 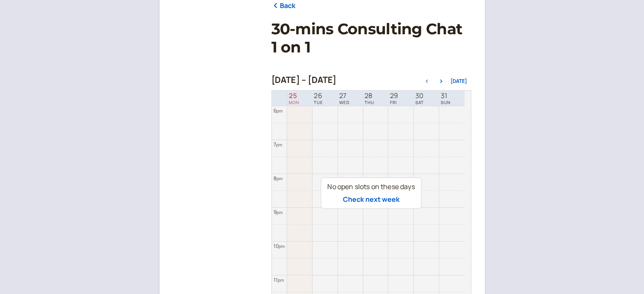 I want to click on button: Check next week, so click(x=371, y=199).